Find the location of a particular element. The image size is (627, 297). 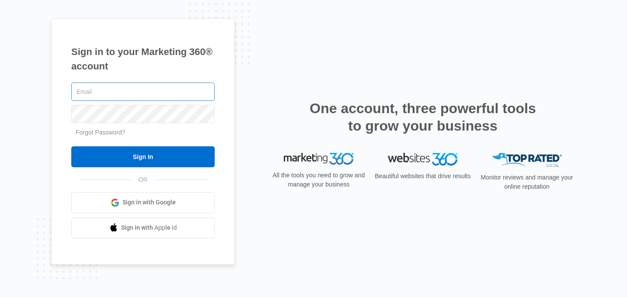

p: All the tools you need to grow and manage your business is located at coordinates (319, 180).